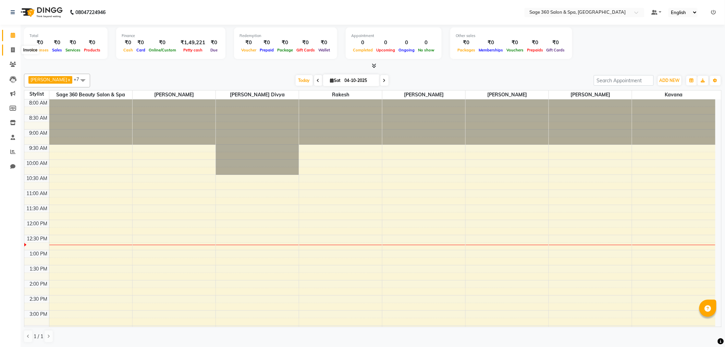 The height and width of the screenshot is (347, 725). I want to click on div: 9:00 AM, so click(38, 133).